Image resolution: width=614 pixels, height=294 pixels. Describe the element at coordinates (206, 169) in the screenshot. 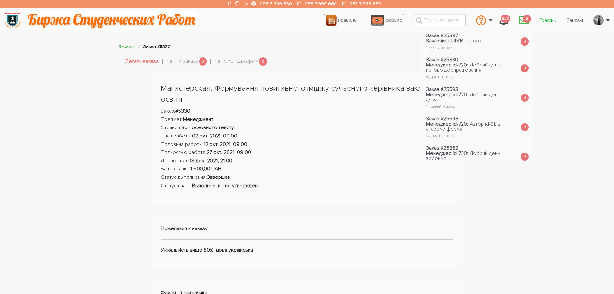

I see `strong: 1 600,00 UAH` at that location.